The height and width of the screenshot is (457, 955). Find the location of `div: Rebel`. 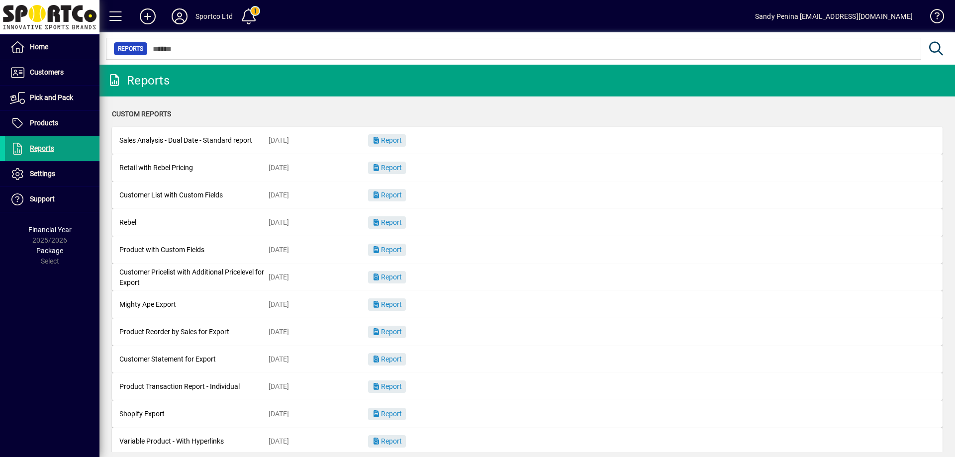

div: Rebel is located at coordinates (194, 222).